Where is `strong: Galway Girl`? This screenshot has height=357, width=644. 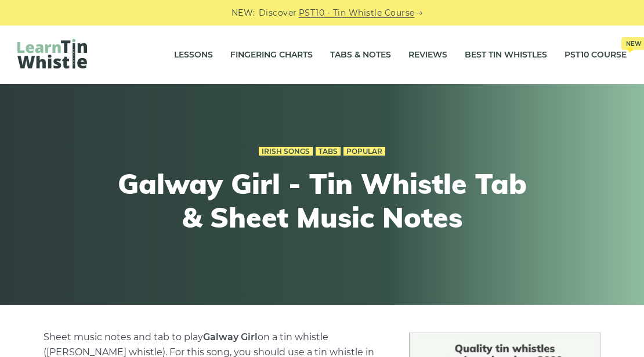
strong: Galway Girl is located at coordinates (231, 336).